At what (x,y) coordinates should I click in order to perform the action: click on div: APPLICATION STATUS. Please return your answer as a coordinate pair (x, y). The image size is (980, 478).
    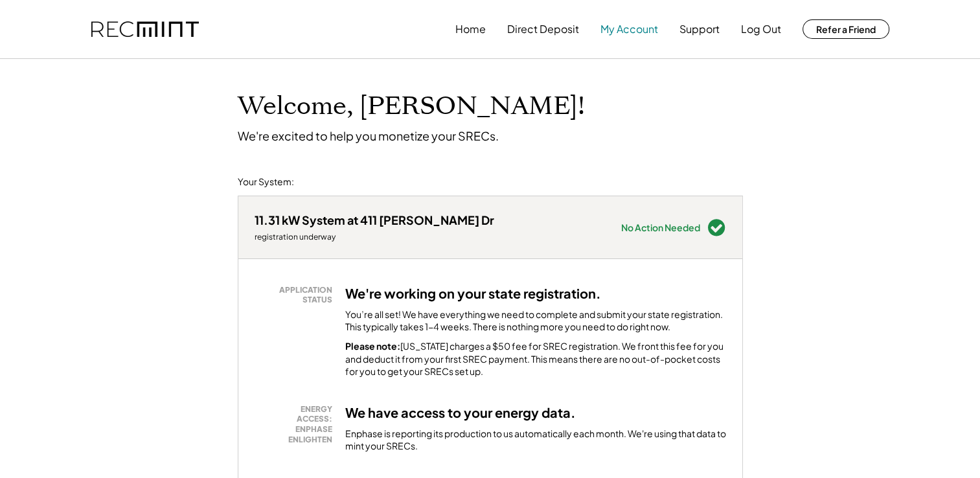
    Looking at the image, I should click on (297, 295).